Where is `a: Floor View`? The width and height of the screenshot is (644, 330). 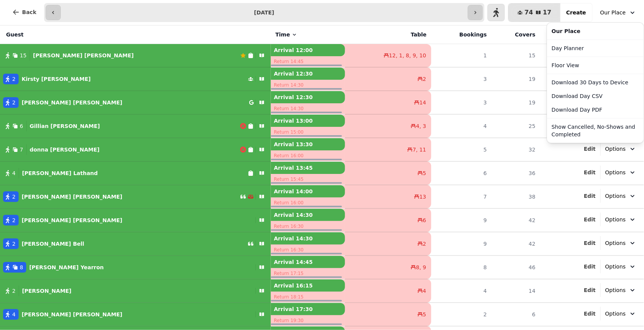 a: Floor View is located at coordinates (595, 65).